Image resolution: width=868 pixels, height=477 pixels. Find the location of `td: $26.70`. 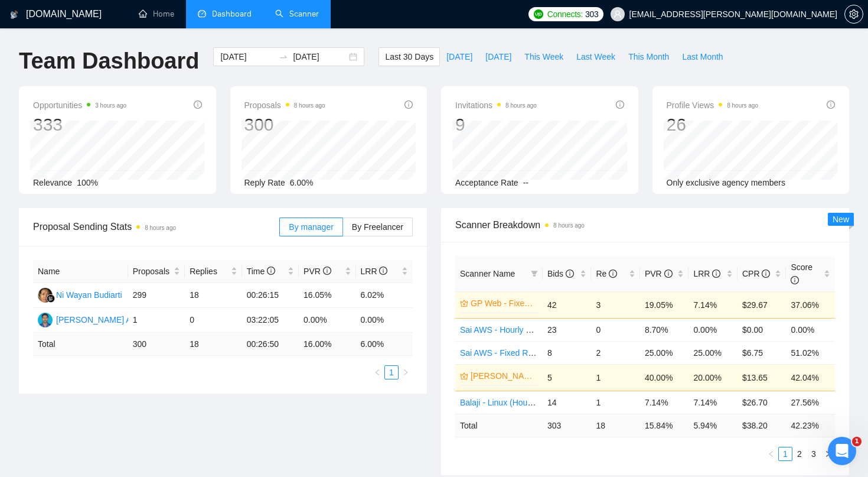

td: $26.70 is located at coordinates (762, 402).